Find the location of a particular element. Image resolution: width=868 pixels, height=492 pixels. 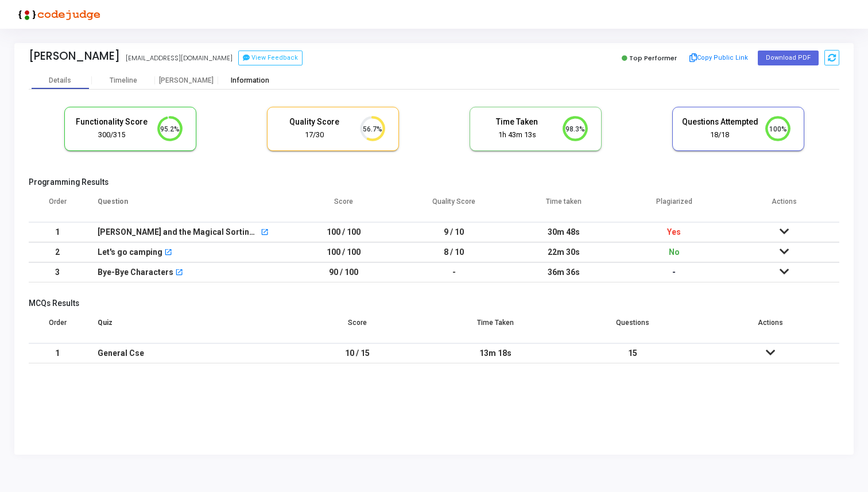

td: 36m 36s is located at coordinates (564, 272).